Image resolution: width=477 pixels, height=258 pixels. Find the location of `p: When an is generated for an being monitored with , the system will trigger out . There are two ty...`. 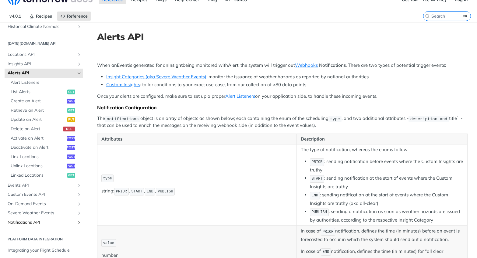

p: When an is generated for an being monitored with , the system will trigger out . There are two ty... is located at coordinates (282, 65).